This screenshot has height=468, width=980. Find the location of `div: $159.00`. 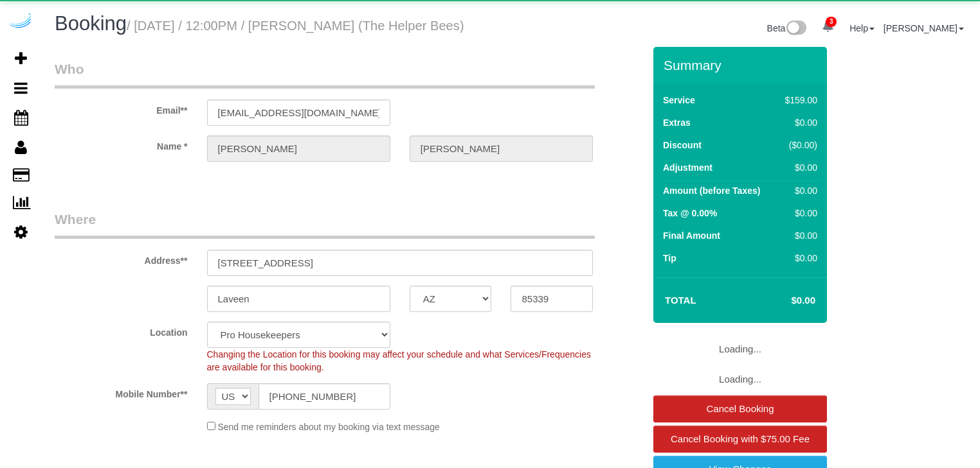

div: $159.00 is located at coordinates (799, 101).